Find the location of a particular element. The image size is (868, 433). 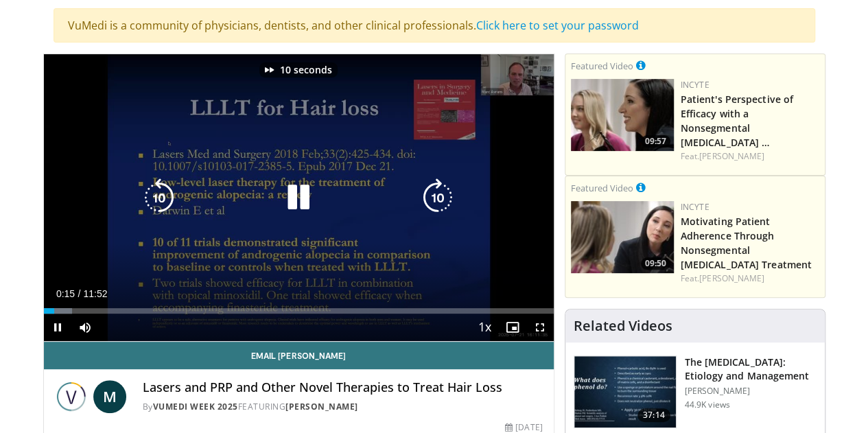

span: M is located at coordinates (110, 396).